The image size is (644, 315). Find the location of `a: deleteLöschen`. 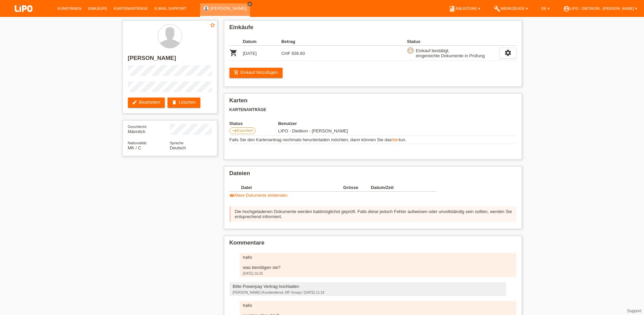

a: deleteLöschen is located at coordinates (184, 102).